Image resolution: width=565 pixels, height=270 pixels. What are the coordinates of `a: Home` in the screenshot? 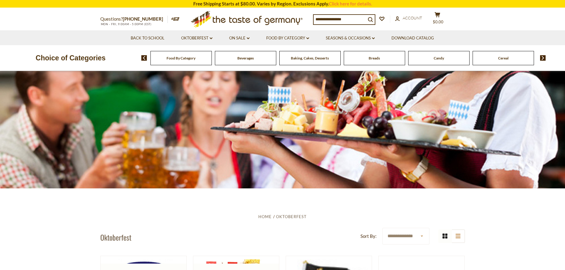 It's located at (265, 217).